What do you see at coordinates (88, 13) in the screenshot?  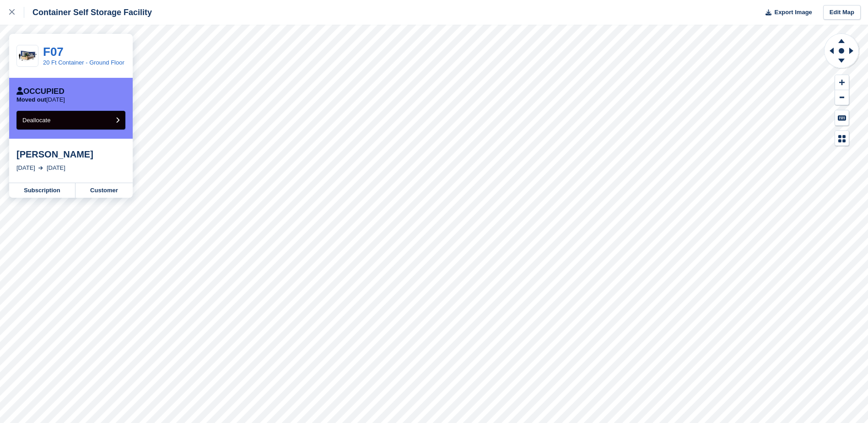 I see `div: Container Self Storage Facility` at bounding box center [88, 13].